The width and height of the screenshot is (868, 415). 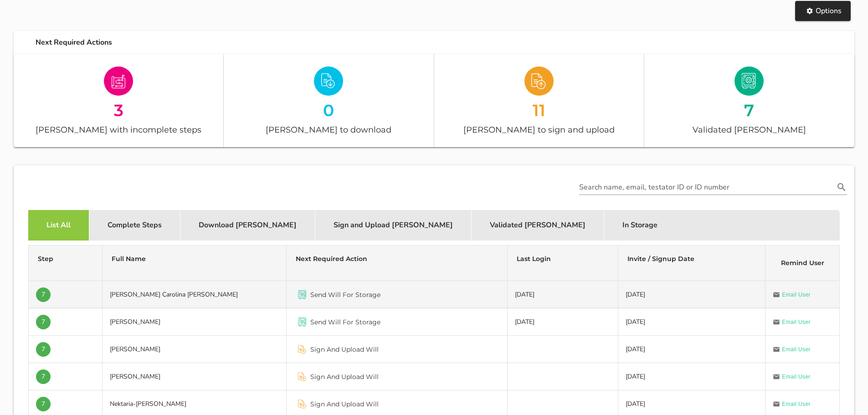 What do you see at coordinates (45, 259) in the screenshot?
I see `span: Step` at bounding box center [45, 259].